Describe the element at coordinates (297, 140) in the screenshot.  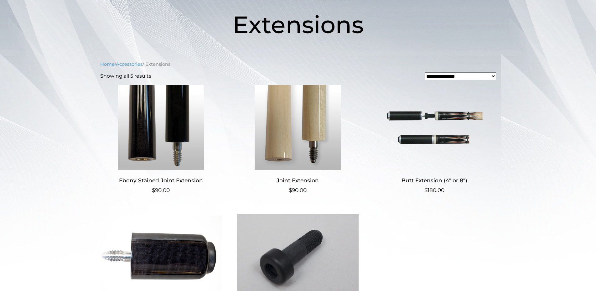
I see `a: Joint Extension $90.00` at that location.